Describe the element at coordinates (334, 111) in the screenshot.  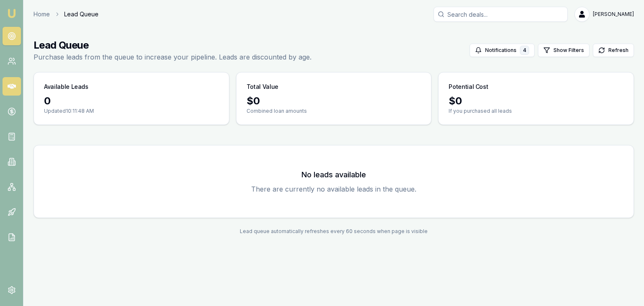
I see `p: Combined loan amounts` at that location.